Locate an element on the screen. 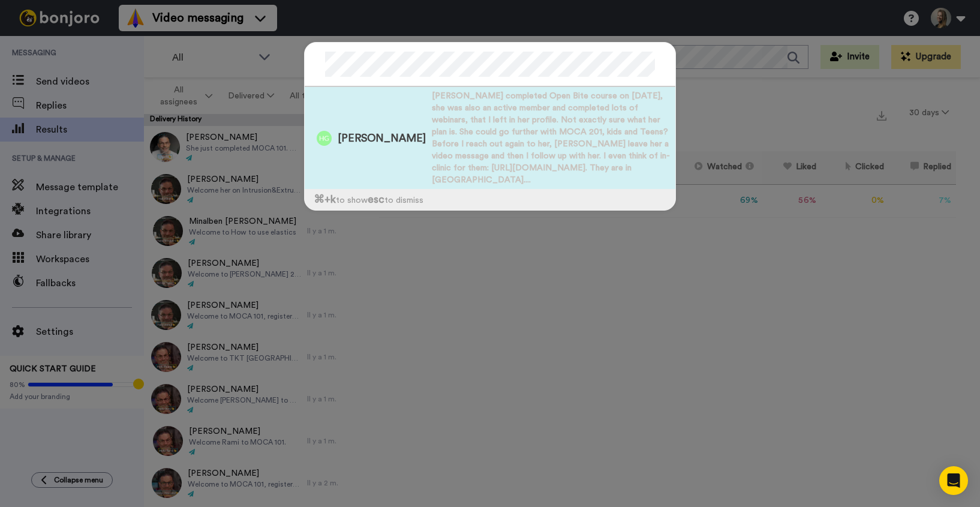 The height and width of the screenshot is (507, 980). div: Open Intercom Messenger is located at coordinates (954, 481).